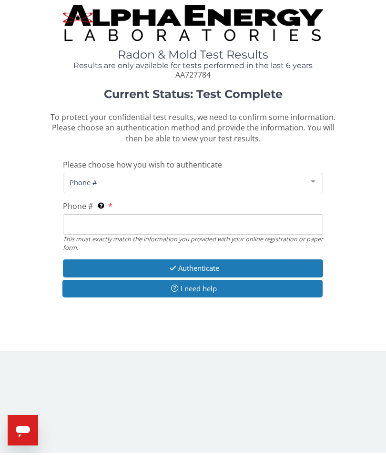  Describe the element at coordinates (193, 25) in the screenshot. I see `img: TightCrop.jpg` at that location.